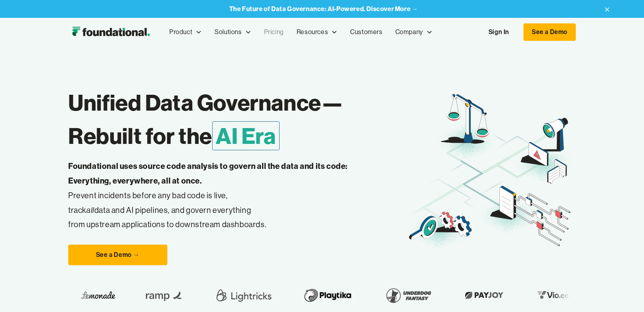 This screenshot has width=644, height=312. What do you see at coordinates (242, 295) in the screenshot?
I see `img: Lightricks` at bounding box center [242, 295].